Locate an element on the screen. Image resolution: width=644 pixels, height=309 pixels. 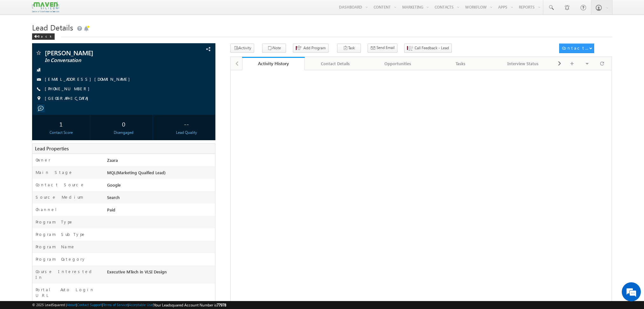
button: Activity is located at coordinates (242, 48).